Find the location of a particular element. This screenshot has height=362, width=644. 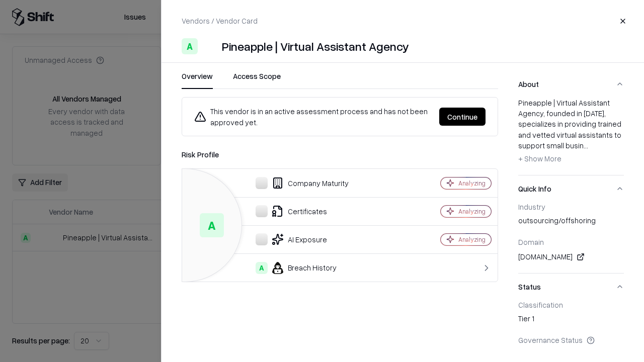

div: Pineapple | Virtual Assistant Agency is located at coordinates (316, 46).